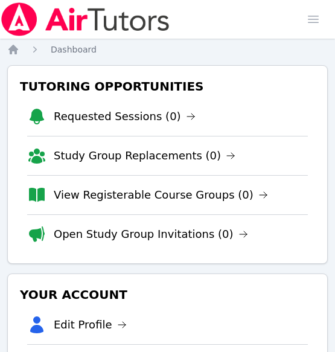  I want to click on h3: Tutoring Opportunities, so click(167, 86).